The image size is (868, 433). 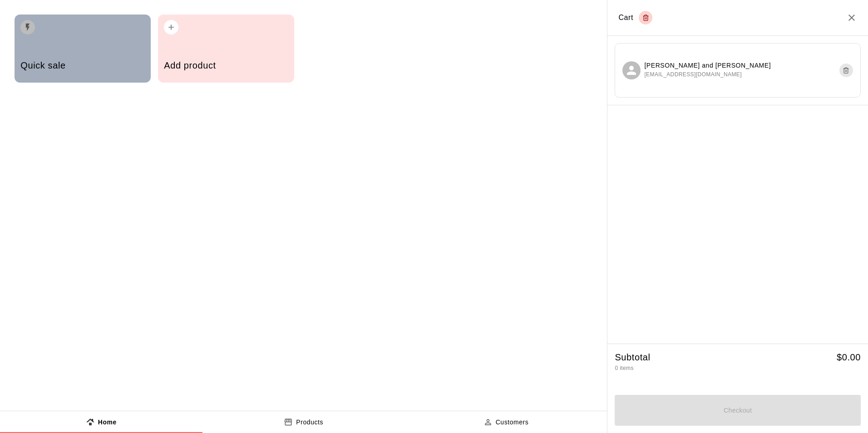 I want to click on div: Cart, so click(x=635, y=17).